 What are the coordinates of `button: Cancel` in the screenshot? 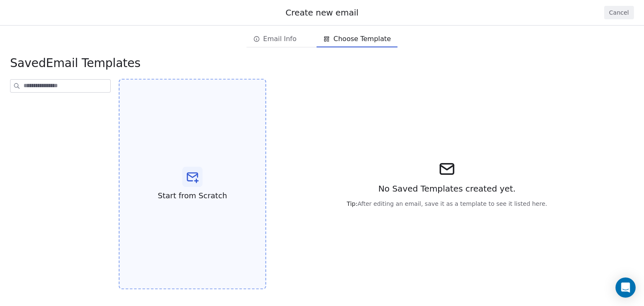 It's located at (619, 13).